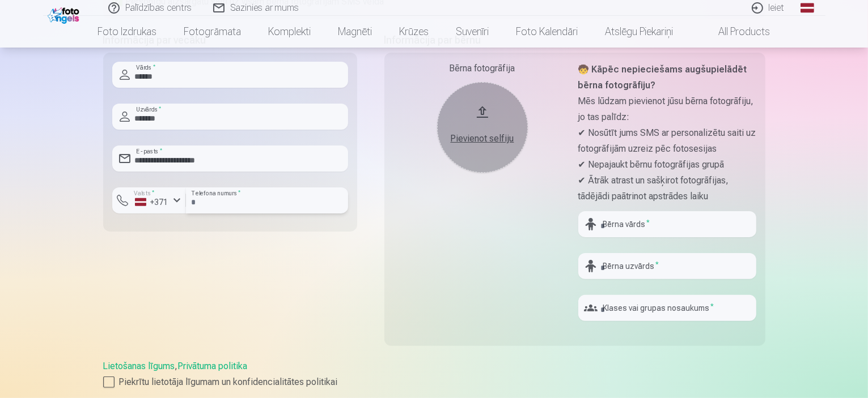 The width and height of the screenshot is (868, 398). I want to click on a: Privātuma politika, so click(212, 366).